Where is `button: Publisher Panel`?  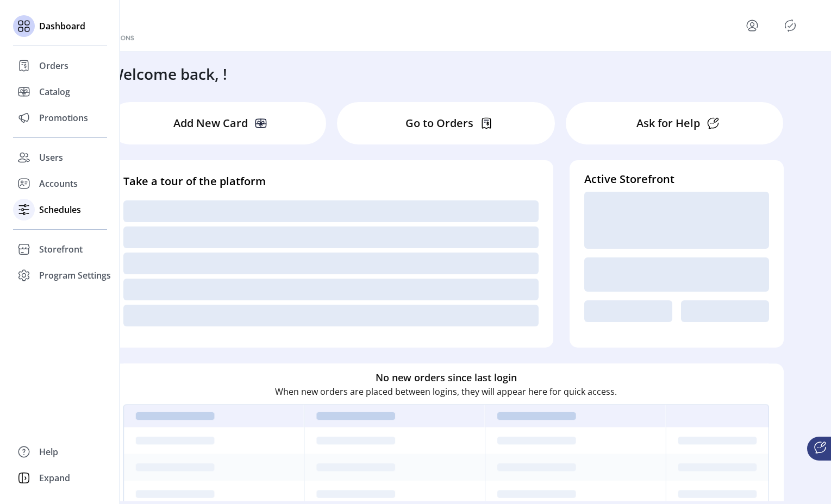
button: Publisher Panel is located at coordinates (790, 26).